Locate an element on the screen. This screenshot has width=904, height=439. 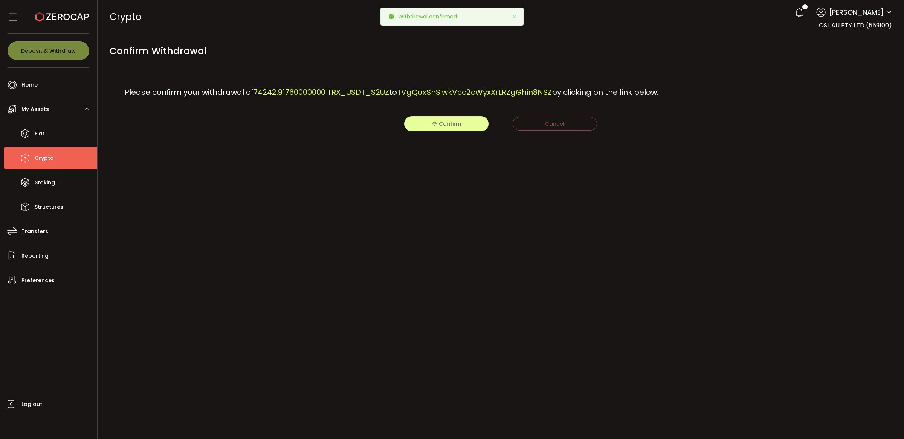
span: Home is located at coordinates (29, 85).